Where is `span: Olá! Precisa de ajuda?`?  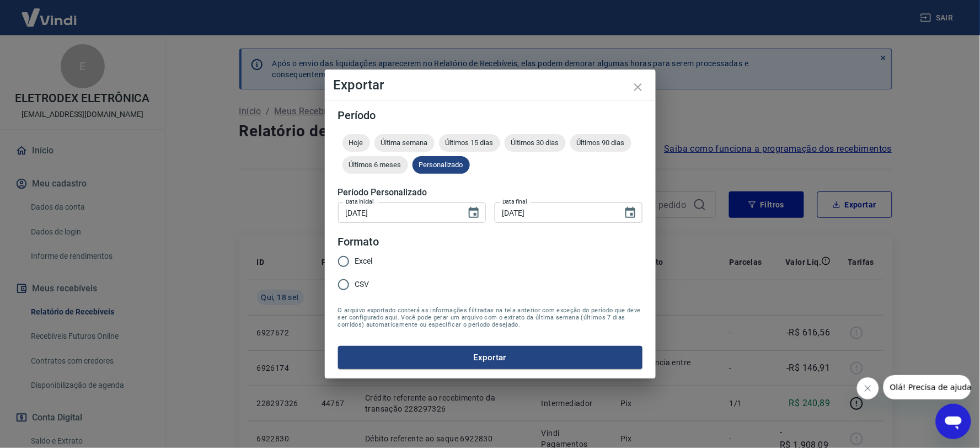 span: Olá! Precisa de ajuda? is located at coordinates (49, 12).